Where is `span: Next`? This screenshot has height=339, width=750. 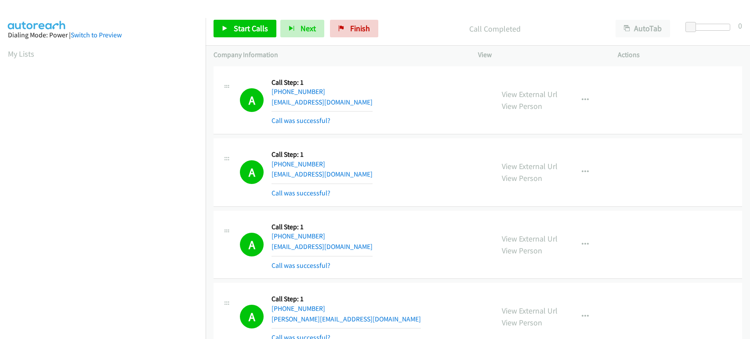
span: Next is located at coordinates (308, 28).